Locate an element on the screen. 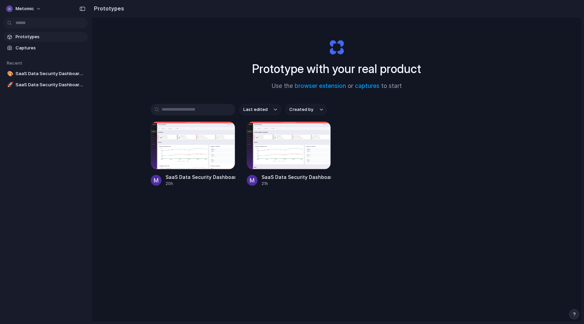 This screenshot has height=324, width=584. button: Metomic is located at coordinates (24, 9).